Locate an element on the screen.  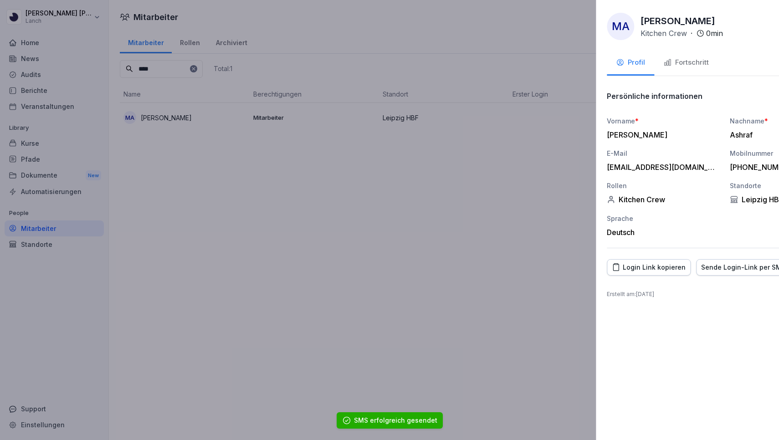
div: Deutsch is located at coordinates (664, 232).